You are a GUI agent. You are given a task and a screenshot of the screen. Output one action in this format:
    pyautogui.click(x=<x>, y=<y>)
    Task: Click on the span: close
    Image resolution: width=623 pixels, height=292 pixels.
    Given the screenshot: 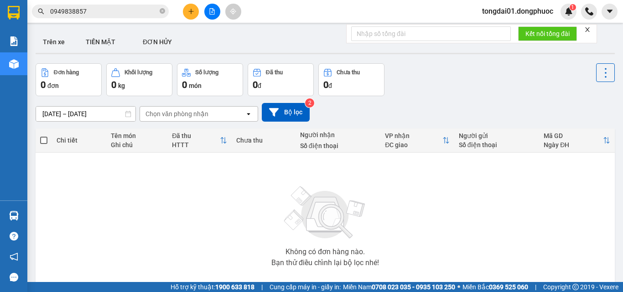 What is the action you would take?
    pyautogui.click(x=588, y=30)
    